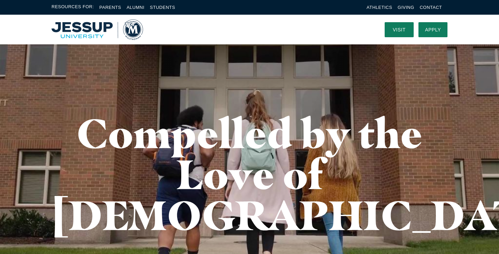 The image size is (499, 254). Describe the element at coordinates (162, 7) in the screenshot. I see `a: Students` at that location.